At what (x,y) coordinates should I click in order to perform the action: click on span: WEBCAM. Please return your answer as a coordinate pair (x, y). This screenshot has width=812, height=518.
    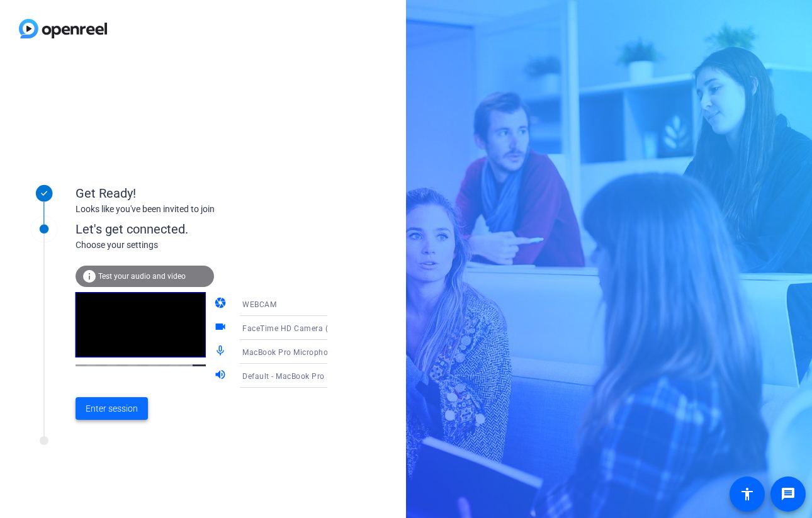
    Looking at the image, I should click on (259, 305).